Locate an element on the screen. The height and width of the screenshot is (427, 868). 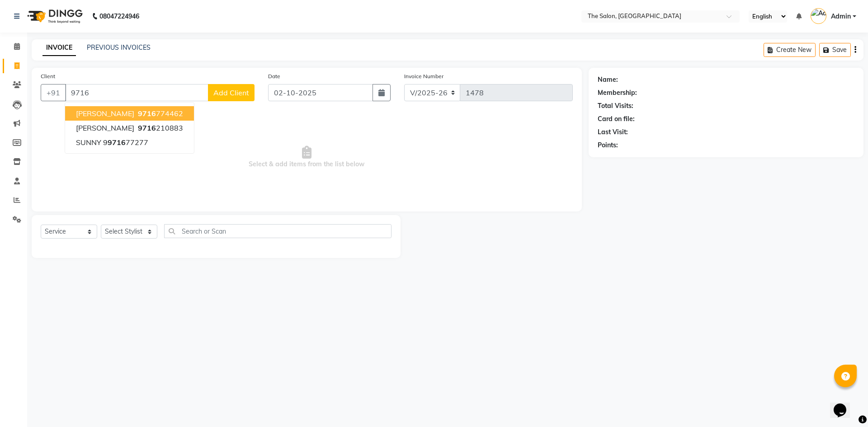
b: 08047224946 is located at coordinates (119, 16).